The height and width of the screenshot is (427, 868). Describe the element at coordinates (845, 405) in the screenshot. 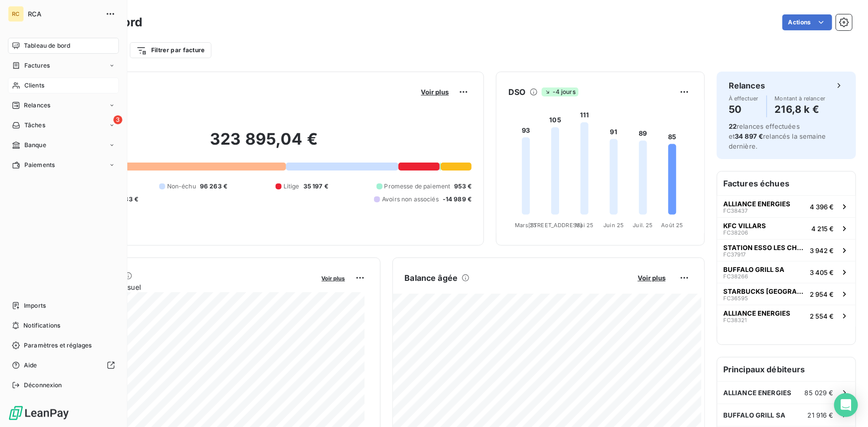

I see `div: Open Intercom Messenger` at that location.